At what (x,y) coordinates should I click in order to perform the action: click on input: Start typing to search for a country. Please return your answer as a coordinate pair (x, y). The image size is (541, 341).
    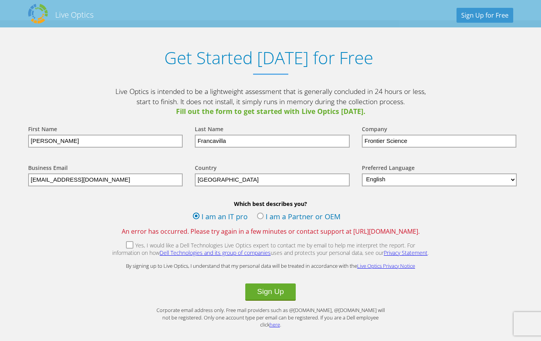
    Looking at the image, I should click on (272, 180).